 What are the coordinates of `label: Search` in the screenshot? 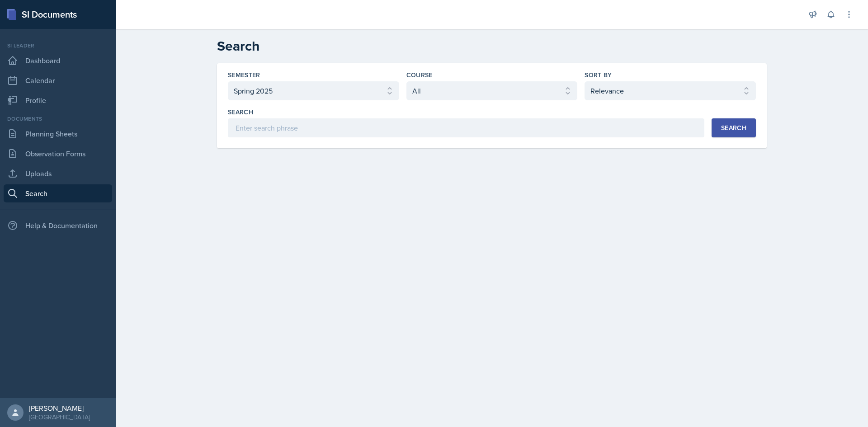 It's located at (240, 112).